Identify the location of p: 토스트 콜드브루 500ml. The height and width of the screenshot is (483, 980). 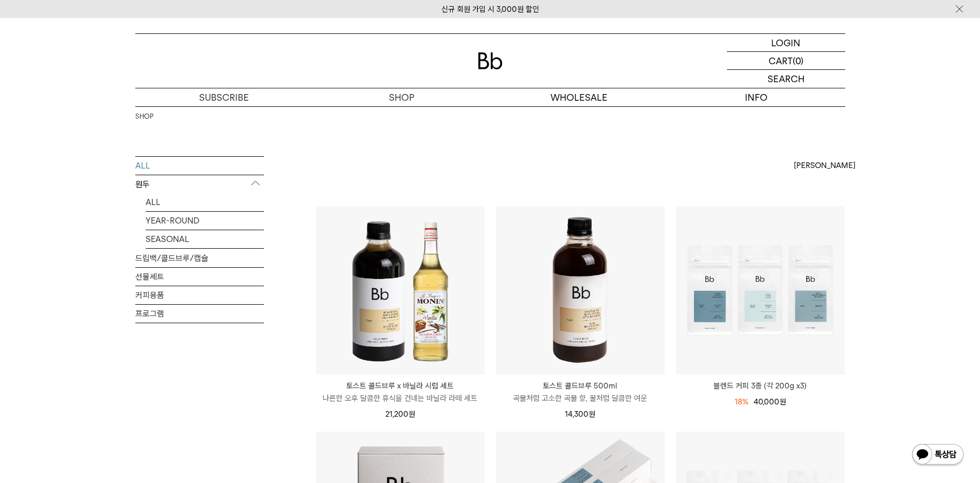
(580, 386).